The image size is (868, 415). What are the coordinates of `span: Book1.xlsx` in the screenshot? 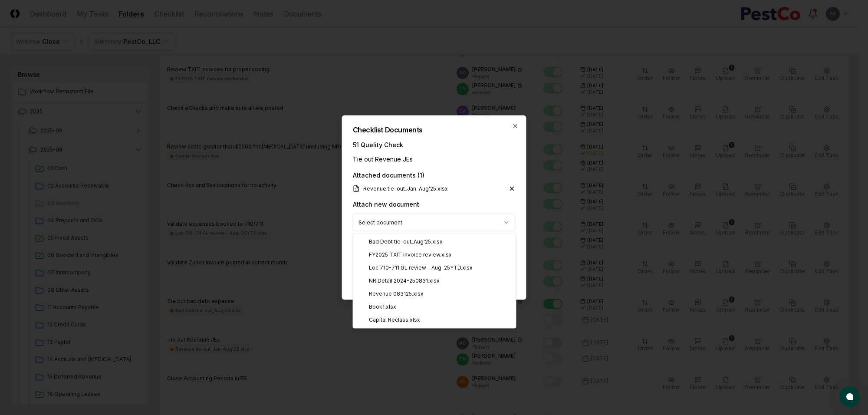 It's located at (383, 307).